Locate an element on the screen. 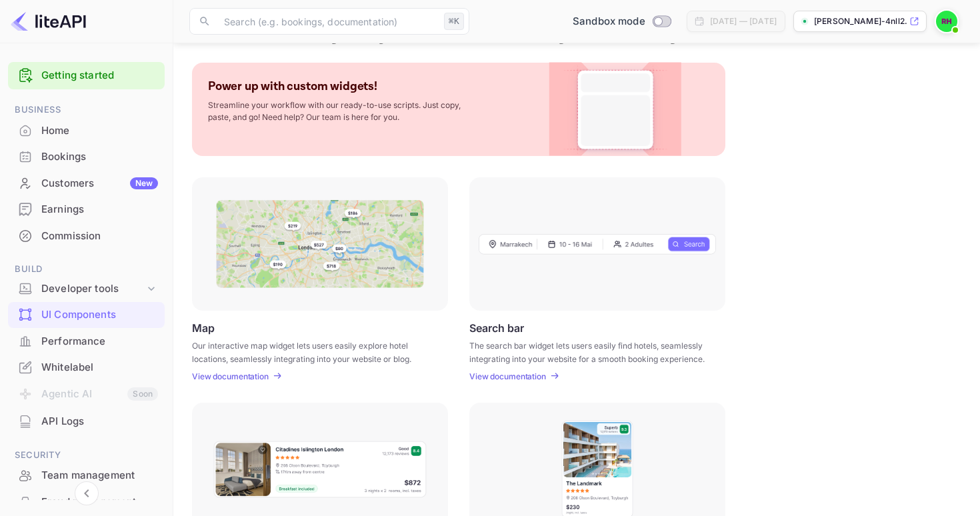 The image size is (980, 516). a: Fraud management is located at coordinates (86, 502).